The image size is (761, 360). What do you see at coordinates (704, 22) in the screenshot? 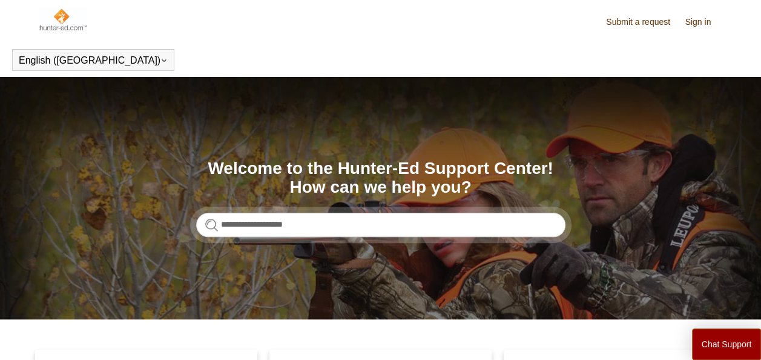
I see `a: Sign in` at bounding box center [704, 22].